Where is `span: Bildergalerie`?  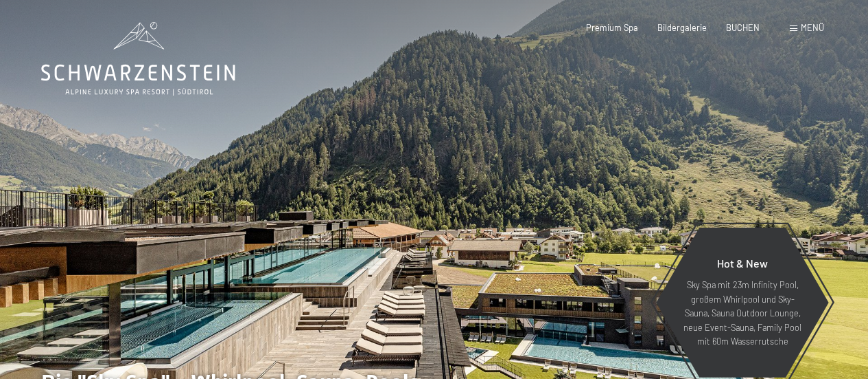 span: Bildergalerie is located at coordinates (682, 27).